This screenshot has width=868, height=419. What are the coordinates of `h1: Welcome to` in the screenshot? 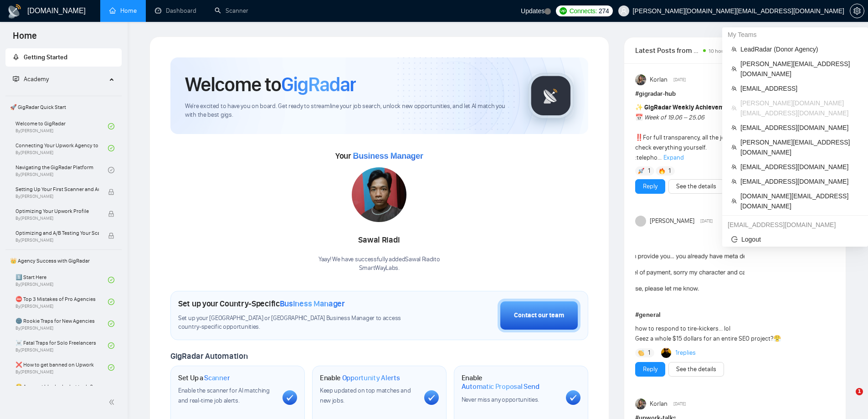 It's located at (270, 85).